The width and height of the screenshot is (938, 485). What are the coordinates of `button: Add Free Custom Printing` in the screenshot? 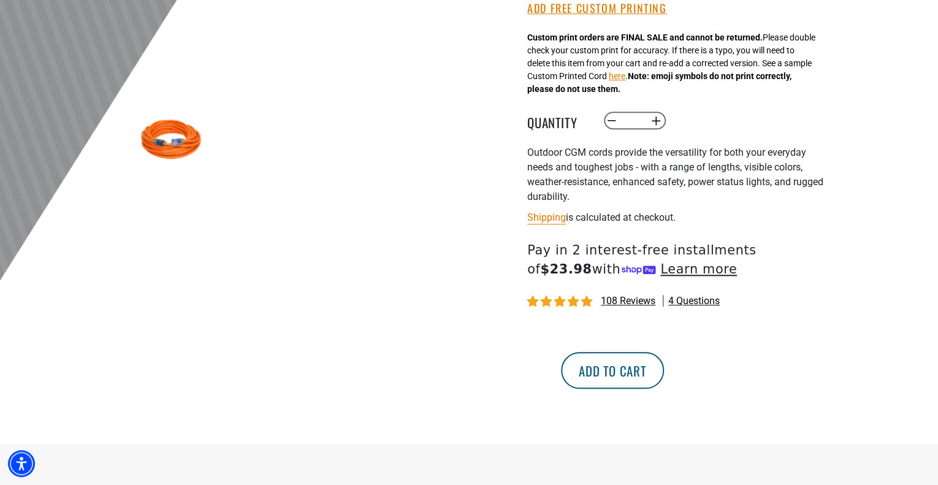 It's located at (596, 9).